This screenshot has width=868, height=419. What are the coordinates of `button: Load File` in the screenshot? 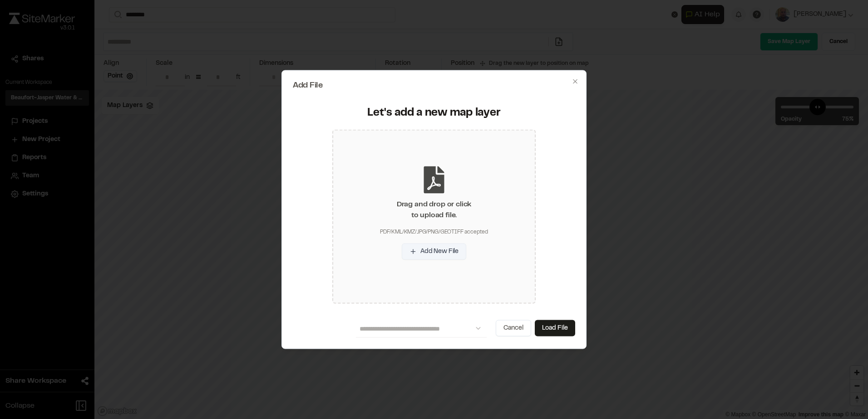 It's located at (554, 328).